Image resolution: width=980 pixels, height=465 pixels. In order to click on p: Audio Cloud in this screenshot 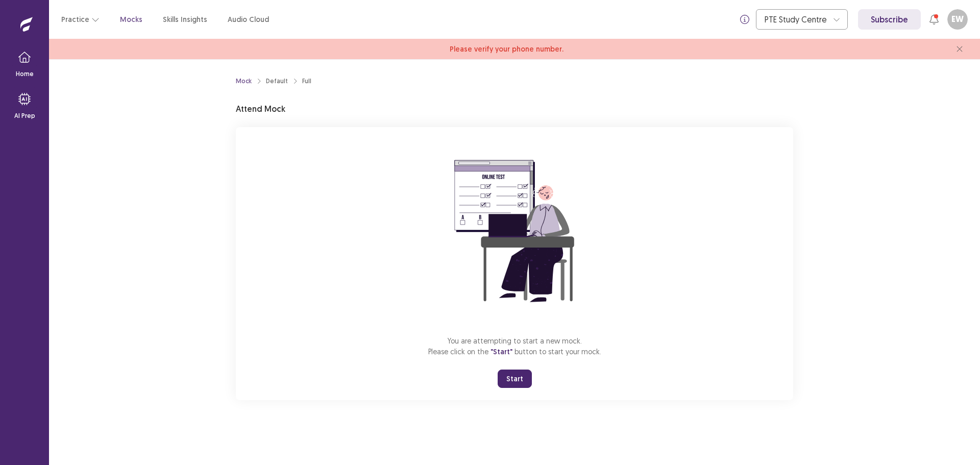, I will do `click(248, 19)`.